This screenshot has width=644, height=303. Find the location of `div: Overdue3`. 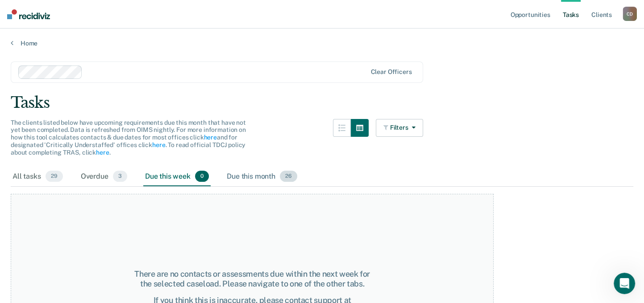

div: Overdue3 is located at coordinates (104, 177).